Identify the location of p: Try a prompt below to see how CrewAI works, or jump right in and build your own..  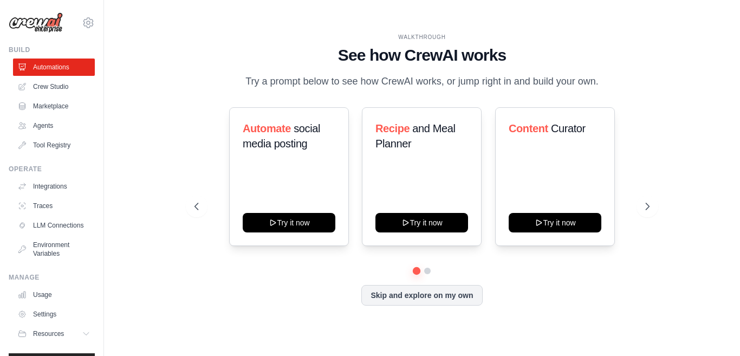
(422, 81).